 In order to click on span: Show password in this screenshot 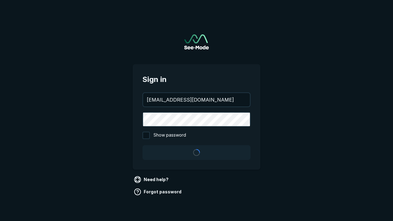, I will do `click(170, 135)`.